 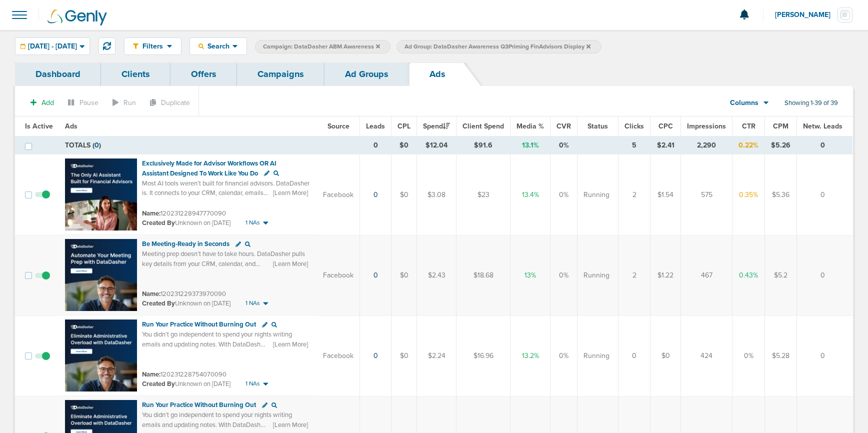 What do you see at coordinates (811, 103) in the screenshot?
I see `span: Showing 1-39 of 39` at bounding box center [811, 103].